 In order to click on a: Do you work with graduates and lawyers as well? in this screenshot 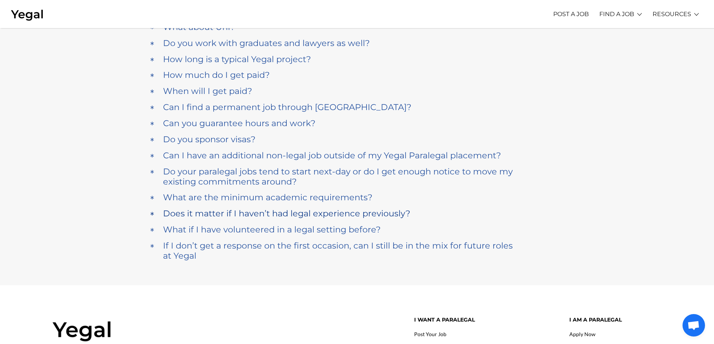, I will do `click(357, 43)`.